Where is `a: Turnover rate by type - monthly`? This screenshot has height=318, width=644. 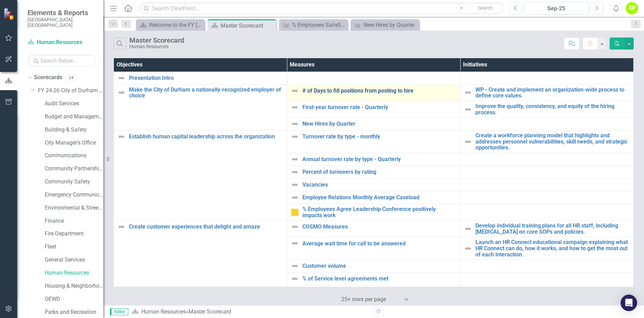
a: Turnover rate by type - monthly is located at coordinates (379, 136).